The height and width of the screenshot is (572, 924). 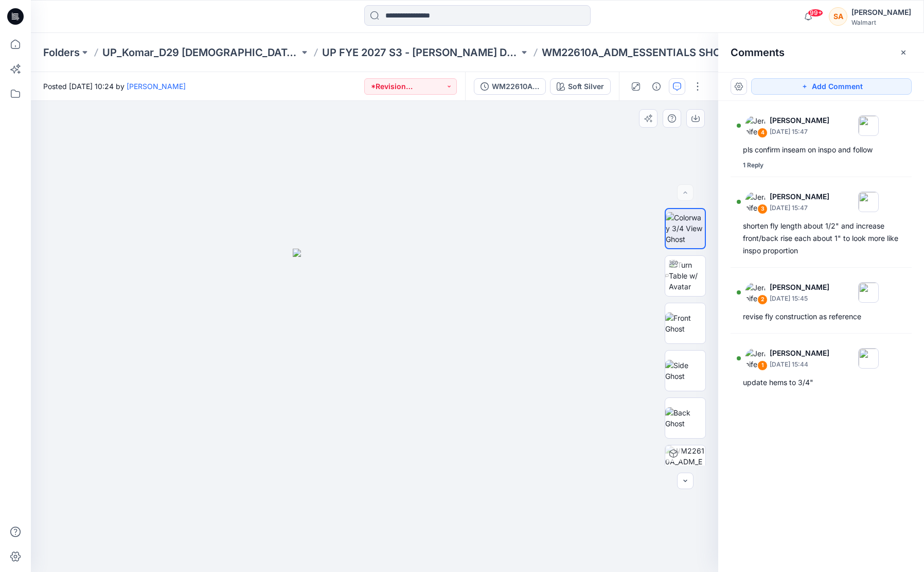 I want to click on a: Folders, so click(x=61, y=53).